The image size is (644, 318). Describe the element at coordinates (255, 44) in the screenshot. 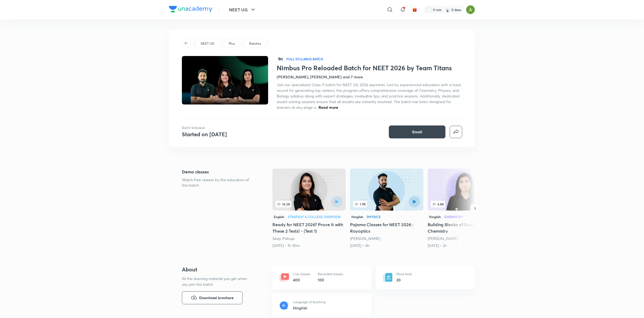

I see `p: Batches` at that location.